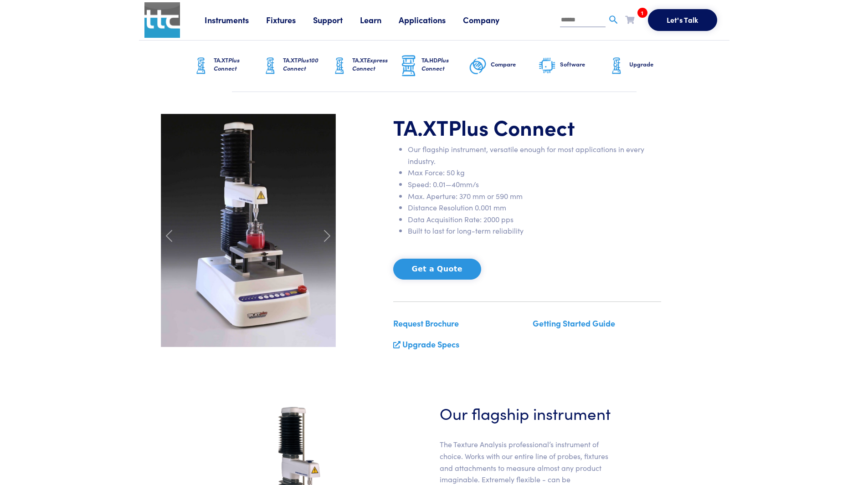 The width and height of the screenshot is (868, 485). What do you see at coordinates (642, 66) in the screenshot?
I see `a: Upgrade` at bounding box center [642, 66].